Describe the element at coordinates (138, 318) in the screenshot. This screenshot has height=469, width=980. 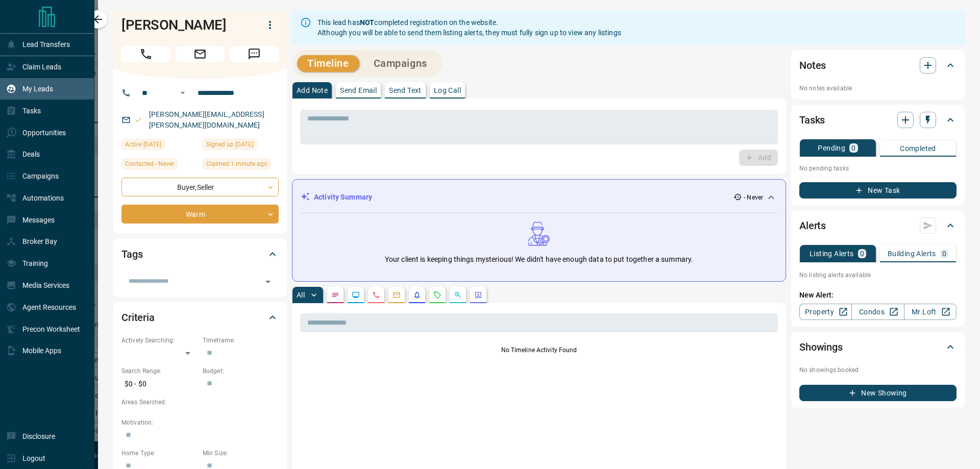
I see `h2: Criteria` at that location.